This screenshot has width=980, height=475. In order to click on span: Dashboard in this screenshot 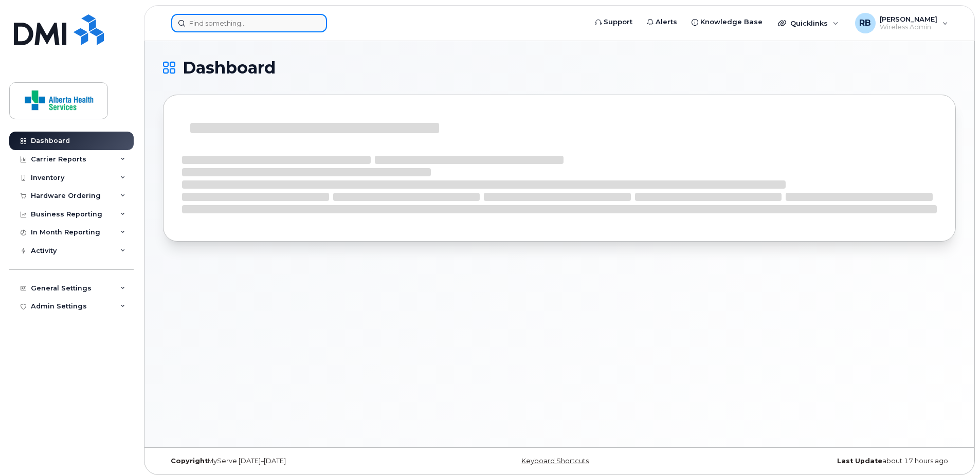, I will do `click(229, 68)`.